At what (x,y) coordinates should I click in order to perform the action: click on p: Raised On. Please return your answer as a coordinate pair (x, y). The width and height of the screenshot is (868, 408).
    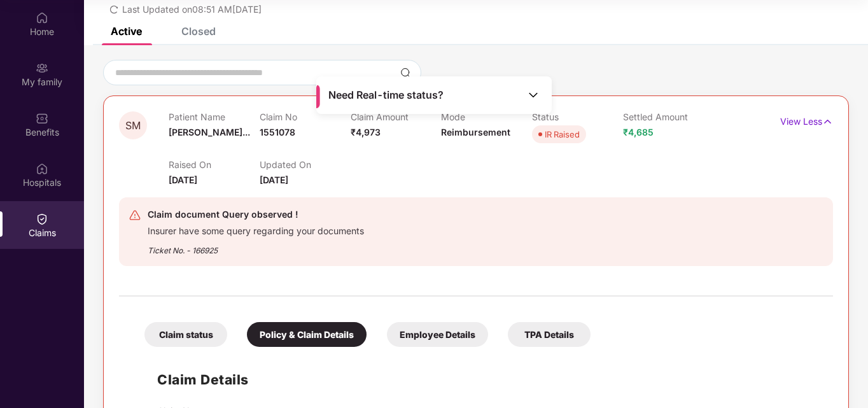
    Looking at the image, I should click on (214, 164).